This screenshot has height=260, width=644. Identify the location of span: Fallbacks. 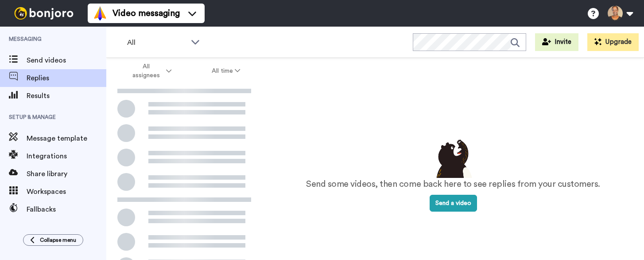
(66, 209).